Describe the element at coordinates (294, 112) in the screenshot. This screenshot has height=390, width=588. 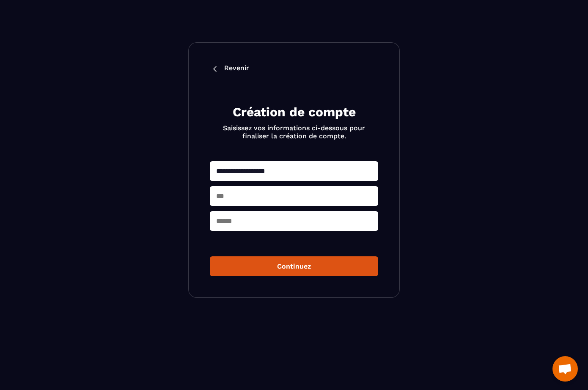
I see `h2: Création de compte` at that location.